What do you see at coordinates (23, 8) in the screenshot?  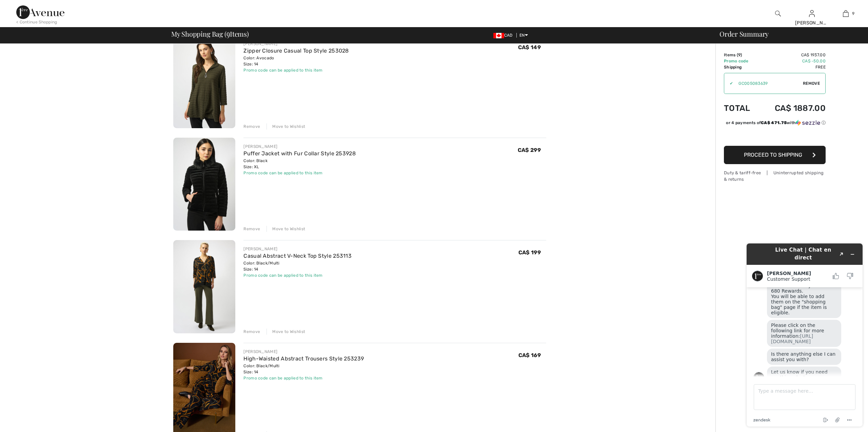 I see `span: Chat` at bounding box center [23, 8].